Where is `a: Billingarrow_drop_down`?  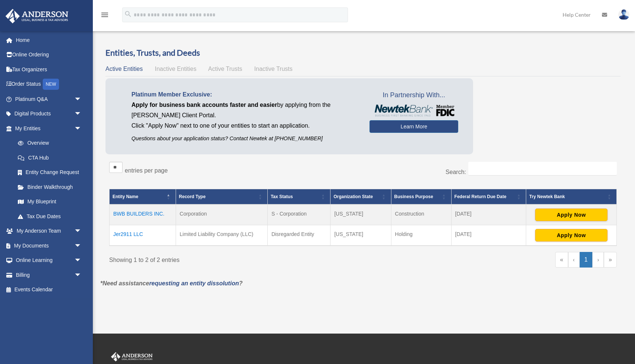 a: Billingarrow_drop_down is located at coordinates (49, 275).